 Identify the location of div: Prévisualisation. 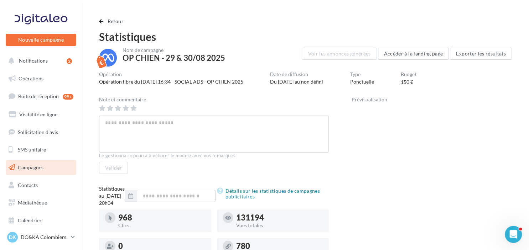
(431, 100).